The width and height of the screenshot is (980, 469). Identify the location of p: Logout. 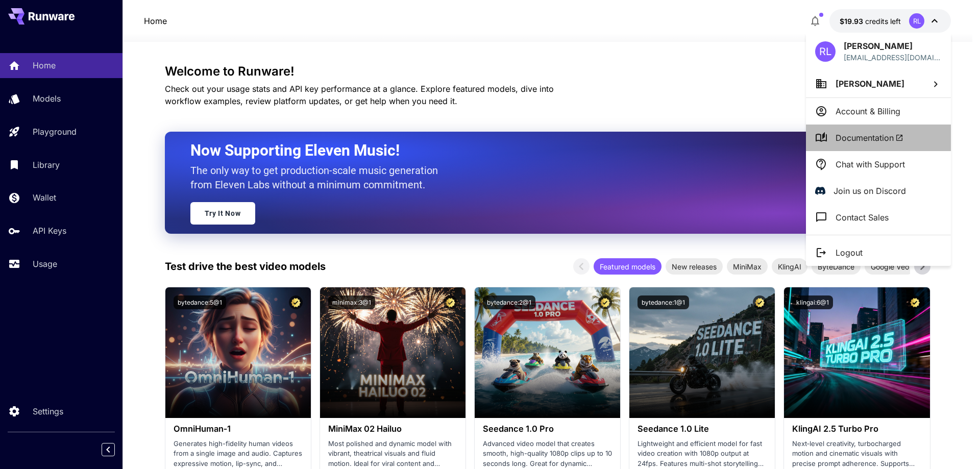
(849, 253).